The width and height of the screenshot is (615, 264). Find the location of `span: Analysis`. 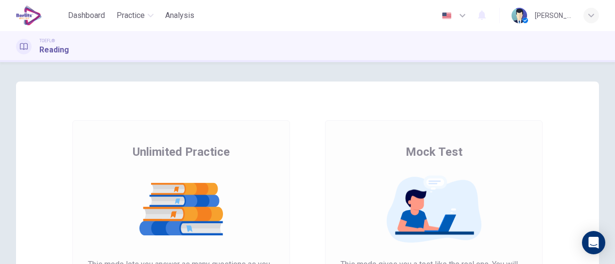

span: Analysis is located at coordinates (180, 16).